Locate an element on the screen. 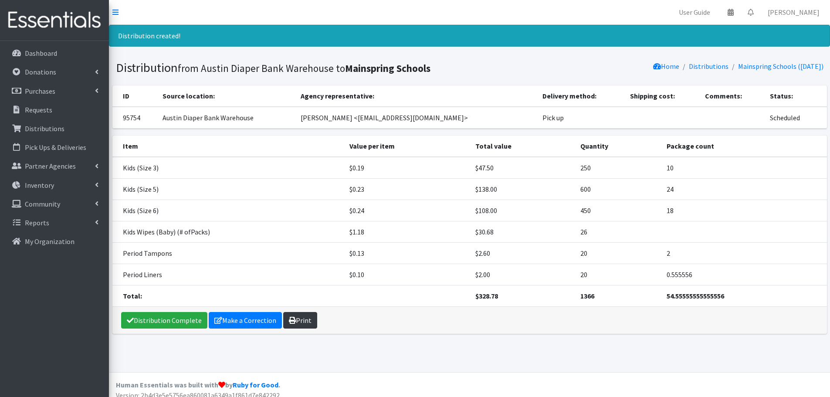 The width and height of the screenshot is (830, 397). p: Community is located at coordinates (42, 204).